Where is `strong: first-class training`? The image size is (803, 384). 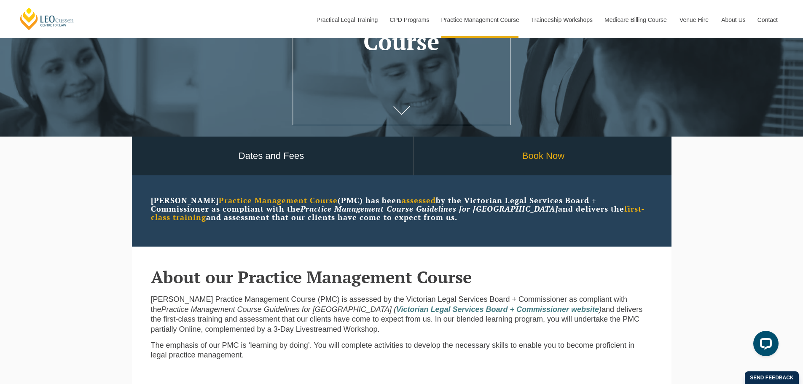
strong: first-class training is located at coordinates (398, 213).